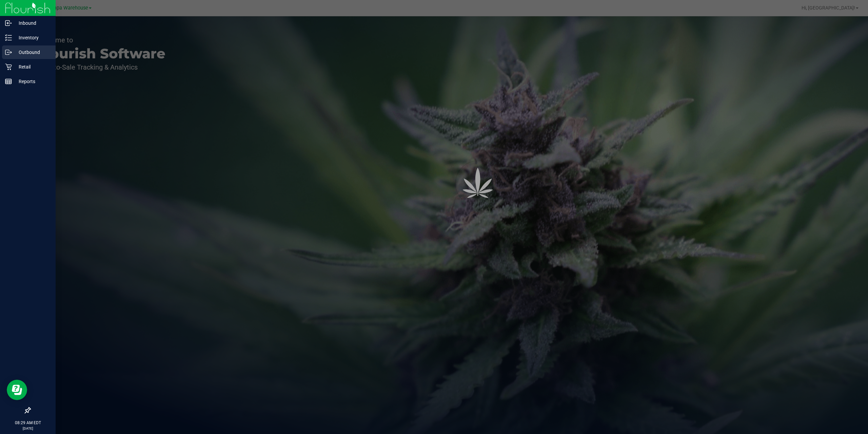 The image size is (868, 434). Describe the element at coordinates (28, 423) in the screenshot. I see `p: 08:29 AM EDT` at that location.